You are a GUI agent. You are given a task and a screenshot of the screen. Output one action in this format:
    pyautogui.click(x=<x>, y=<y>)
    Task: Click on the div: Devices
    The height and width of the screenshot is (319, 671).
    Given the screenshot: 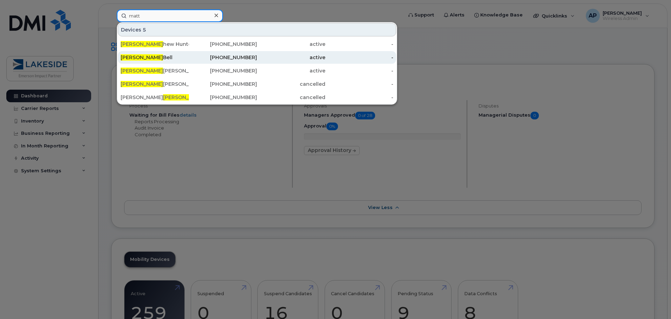 What is the action you would take?
    pyautogui.click(x=257, y=30)
    